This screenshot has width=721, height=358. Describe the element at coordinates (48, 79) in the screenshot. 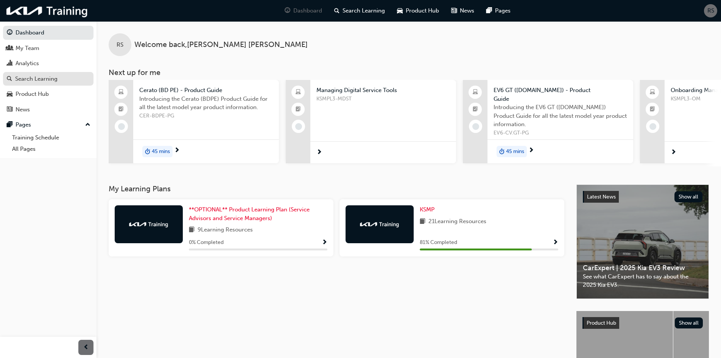

I see `a: Search Learning` at that location.